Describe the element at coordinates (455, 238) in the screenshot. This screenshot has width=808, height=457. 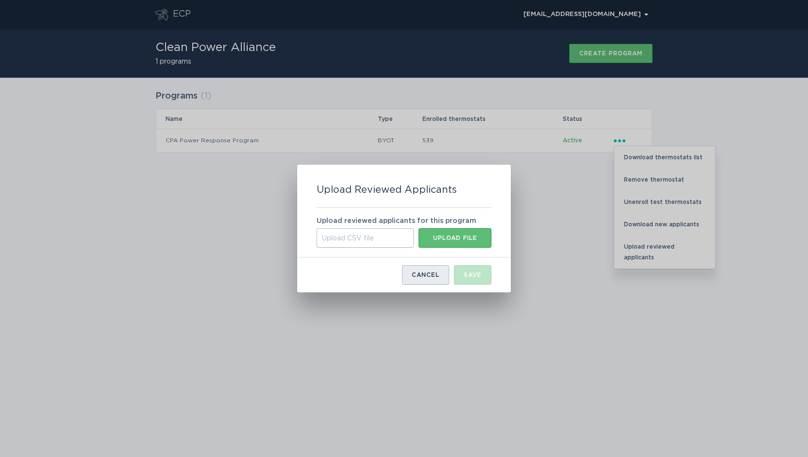
I see `div: Upload file` at that location.